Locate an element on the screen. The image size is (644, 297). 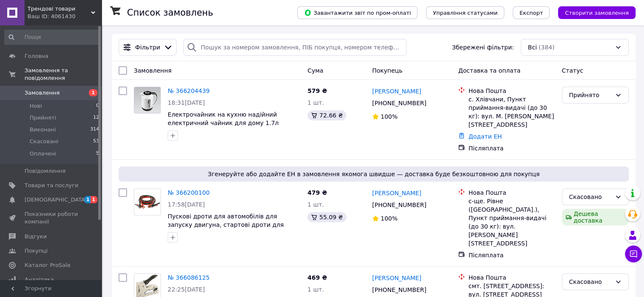
span: Покупець is located at coordinates (387, 70).